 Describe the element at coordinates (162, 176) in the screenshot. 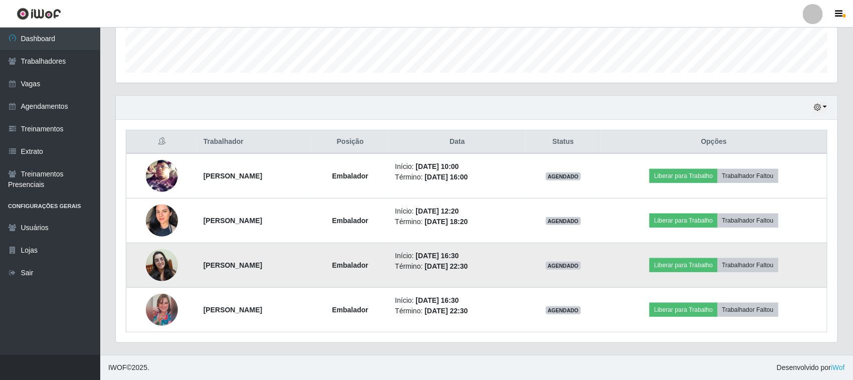

I see `img: 1606759940192.jpeg` at that location.